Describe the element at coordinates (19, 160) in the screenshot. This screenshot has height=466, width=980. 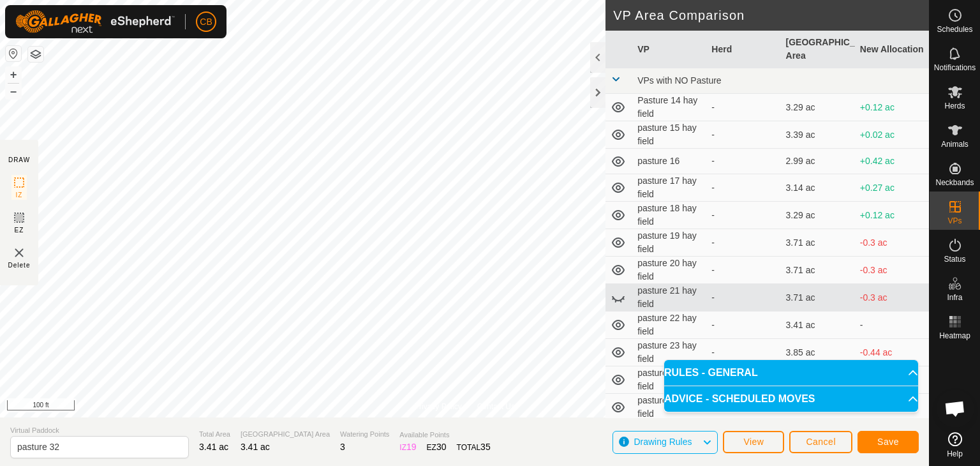
I see `div: DRAW` at that location.